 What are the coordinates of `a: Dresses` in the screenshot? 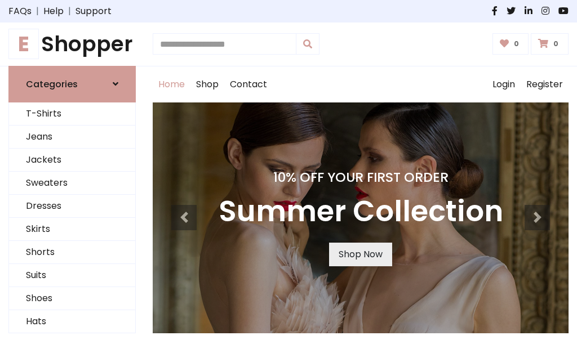 It's located at (72, 206).